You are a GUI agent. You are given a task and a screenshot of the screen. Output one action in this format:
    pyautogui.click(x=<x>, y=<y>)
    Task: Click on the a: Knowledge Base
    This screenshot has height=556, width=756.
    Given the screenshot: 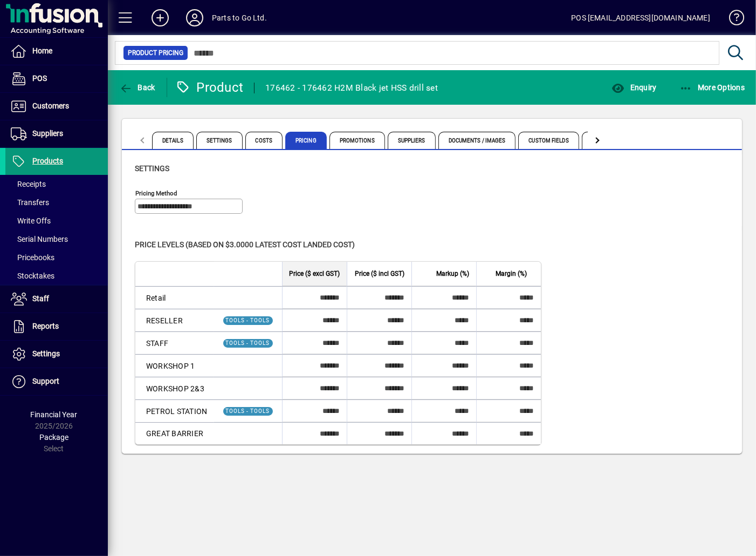 What is the action you would take?
    pyautogui.click(x=732, y=19)
    